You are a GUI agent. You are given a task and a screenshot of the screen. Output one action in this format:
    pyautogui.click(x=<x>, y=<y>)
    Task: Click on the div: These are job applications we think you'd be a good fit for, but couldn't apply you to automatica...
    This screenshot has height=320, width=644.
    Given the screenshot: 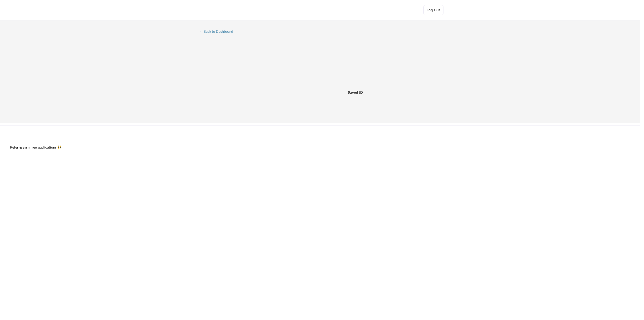 What is the action you would take?
    pyautogui.click(x=255, y=67)
    